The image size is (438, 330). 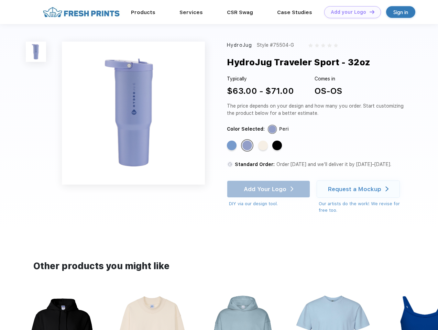 What do you see at coordinates (230, 164) in the screenshot?
I see `img: standard order` at bounding box center [230, 164].